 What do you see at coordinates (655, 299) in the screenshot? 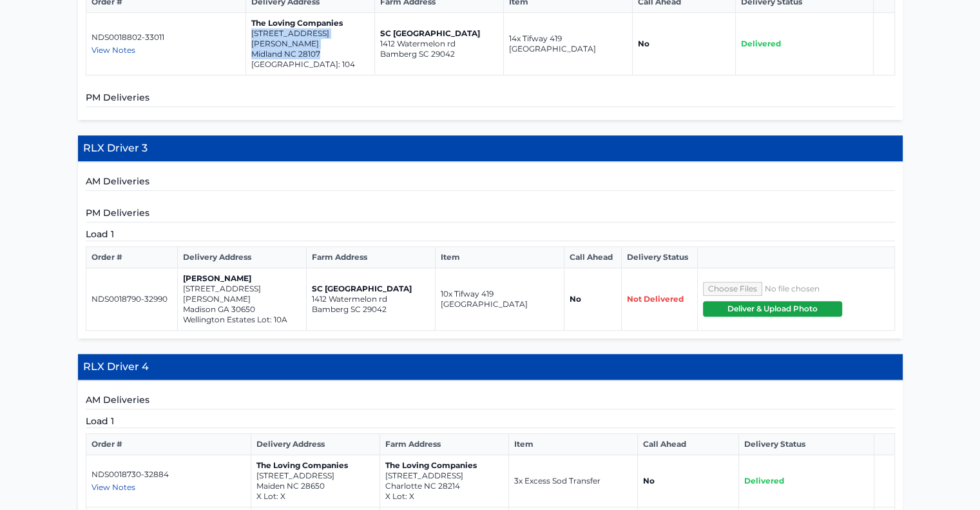
I see `span: Not Delivered` at bounding box center [655, 299].